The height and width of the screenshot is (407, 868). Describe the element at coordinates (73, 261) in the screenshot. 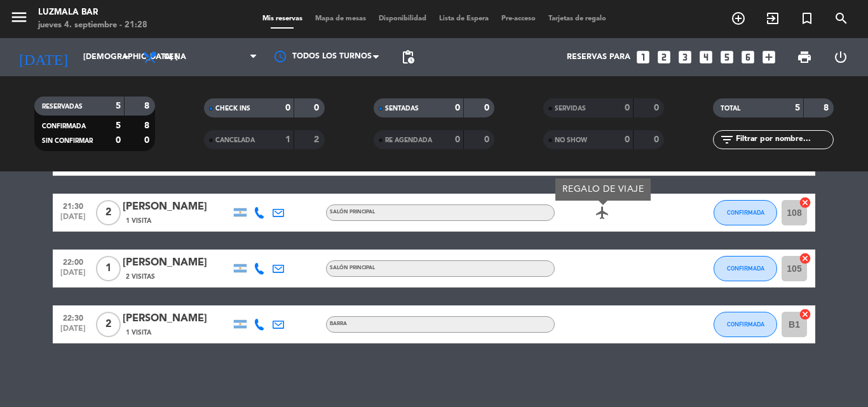

I see `span: 22:00` at that location.